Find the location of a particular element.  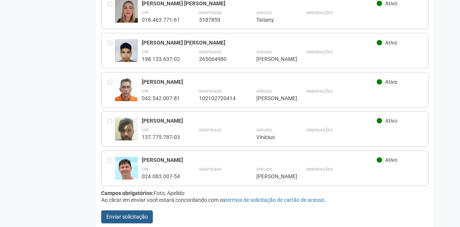

div: 042.542.007-81 is located at coordinates (161, 98).